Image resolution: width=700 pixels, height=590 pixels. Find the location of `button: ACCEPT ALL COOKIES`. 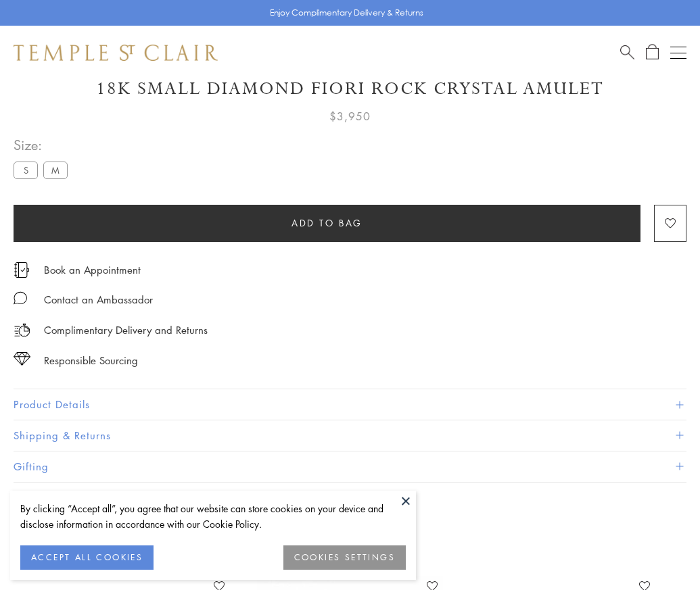

button: ACCEPT ALL COOKIES is located at coordinates (86, 557).